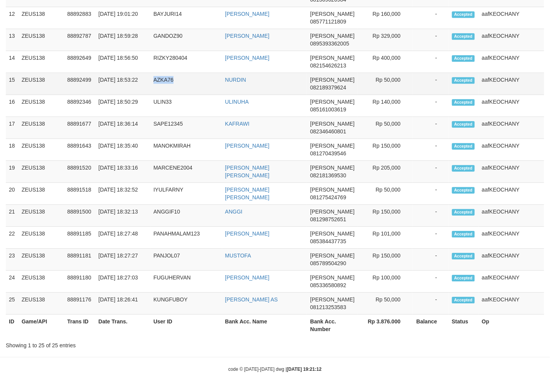 The image size is (550, 392). Describe the element at coordinates (80, 193) in the screenshot. I see `td: 88891518` at that location.